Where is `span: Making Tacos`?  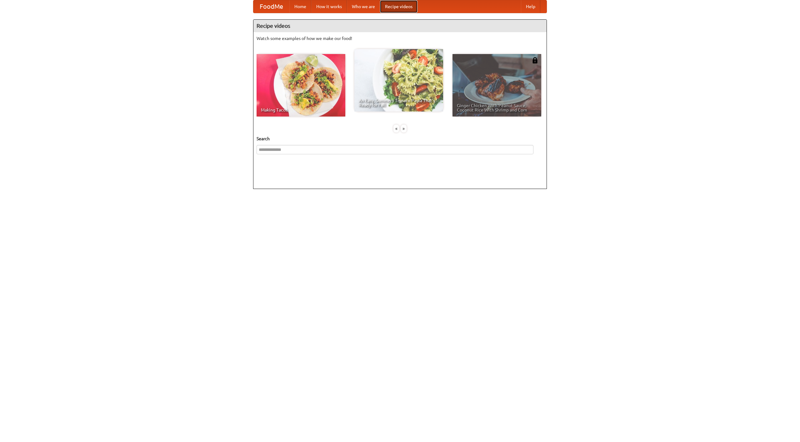 span: Making Tacos is located at coordinates (301, 110).